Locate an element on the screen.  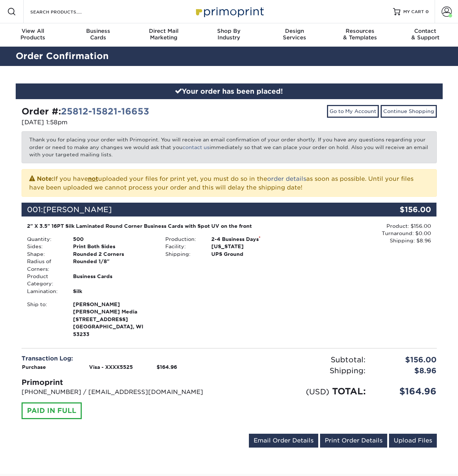
div: $164.96 is located at coordinates (406, 391).